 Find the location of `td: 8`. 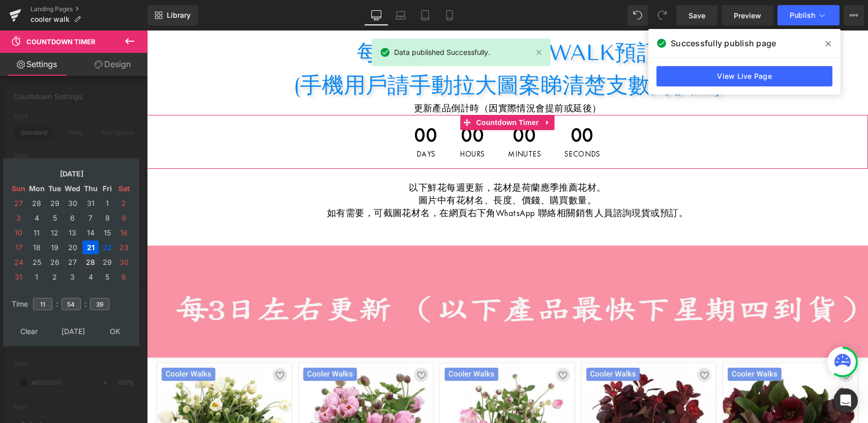

td: 8 is located at coordinates (107, 218).